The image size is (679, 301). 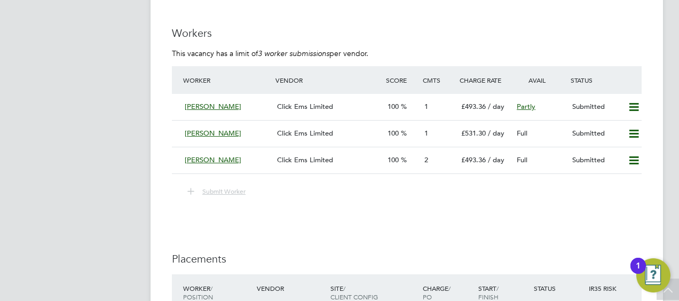 What do you see at coordinates (438, 80) in the screenshot?
I see `div: Cmts` at bounding box center [438, 80].